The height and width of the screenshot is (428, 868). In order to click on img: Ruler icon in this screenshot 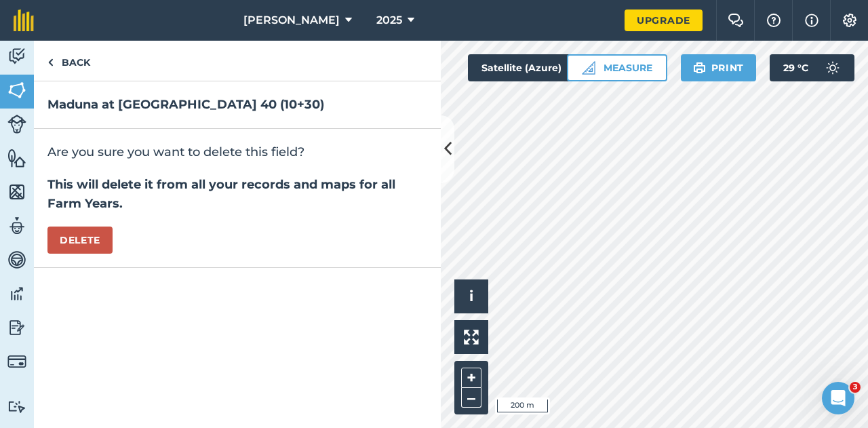, I will do `click(589, 68)`.